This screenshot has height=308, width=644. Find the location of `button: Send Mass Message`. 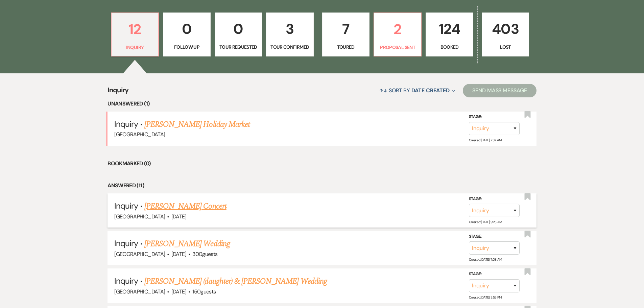

button: Send Mass Message is located at coordinates (500, 90).